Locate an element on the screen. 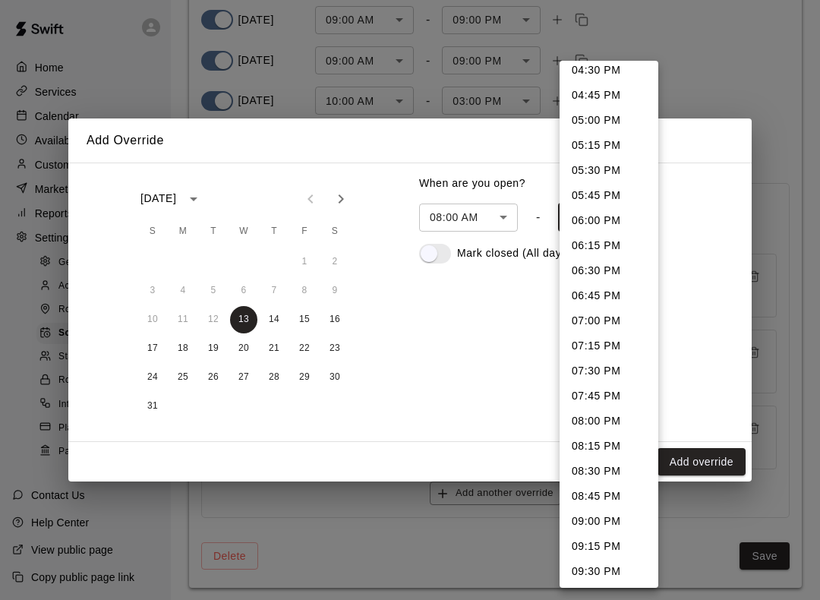 The image size is (820, 600). li: 07:00 PM is located at coordinates (609, 320).